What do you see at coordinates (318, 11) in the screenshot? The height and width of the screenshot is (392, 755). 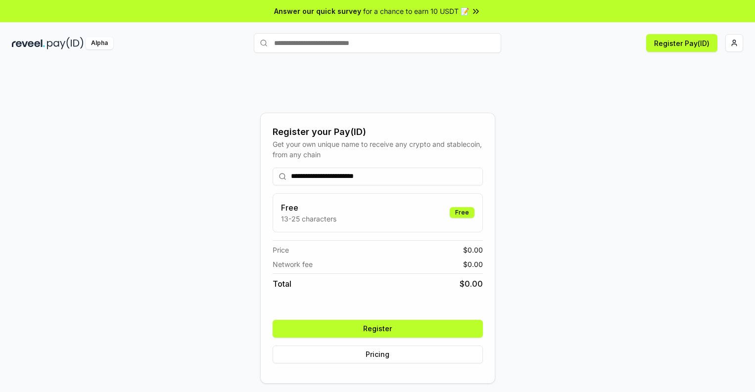 I see `span: Answer our quick survey` at bounding box center [318, 11].